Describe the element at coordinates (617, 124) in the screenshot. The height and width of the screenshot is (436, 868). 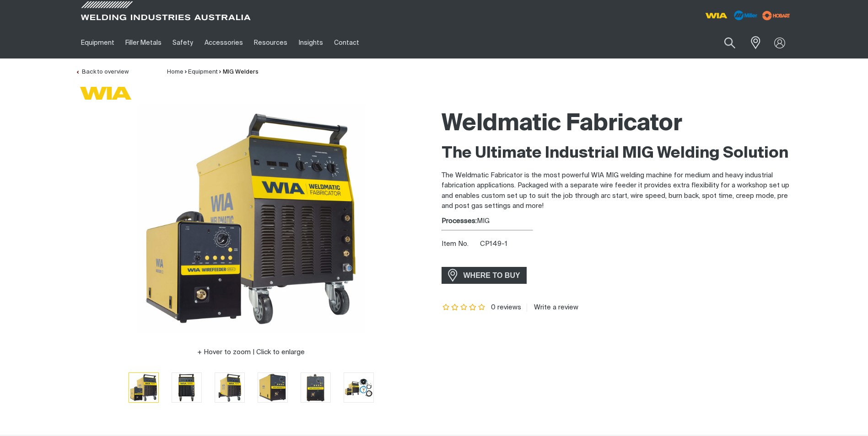
I see `h1: Weldmatic Fabricator` at that location.